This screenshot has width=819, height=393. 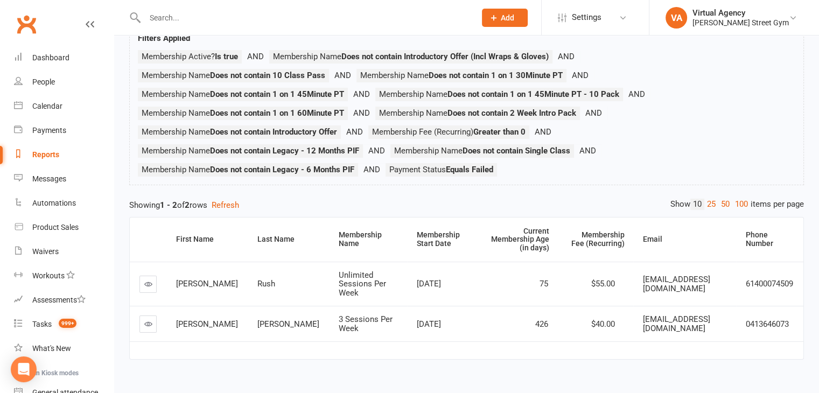 I want to click on a: Tasks 999+, so click(x=64, y=324).